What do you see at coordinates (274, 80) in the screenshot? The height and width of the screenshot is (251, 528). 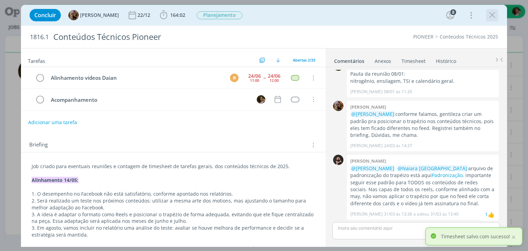 I see `div: 12:00` at bounding box center [274, 80].